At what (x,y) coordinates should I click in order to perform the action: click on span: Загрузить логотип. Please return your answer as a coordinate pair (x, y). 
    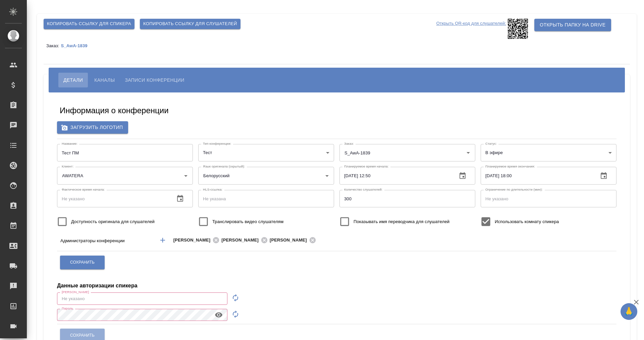
    Looking at the image, I should click on (92, 128).